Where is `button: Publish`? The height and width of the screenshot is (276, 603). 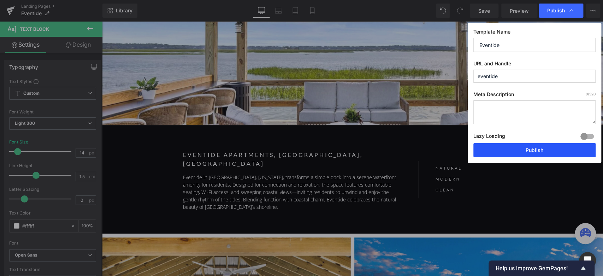
button: Publish is located at coordinates (534, 150).